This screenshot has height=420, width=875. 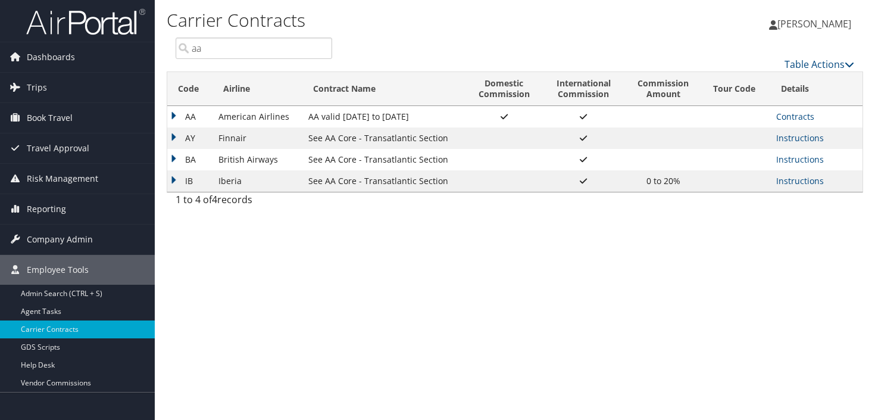 I want to click on td: Iberia, so click(x=257, y=181).